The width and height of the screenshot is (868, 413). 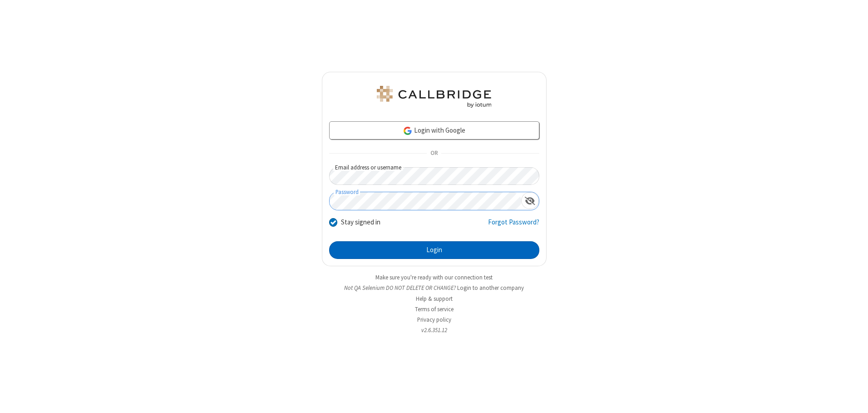 What do you see at coordinates (425, 201) in the screenshot?
I see `input: Password` at bounding box center [425, 201].